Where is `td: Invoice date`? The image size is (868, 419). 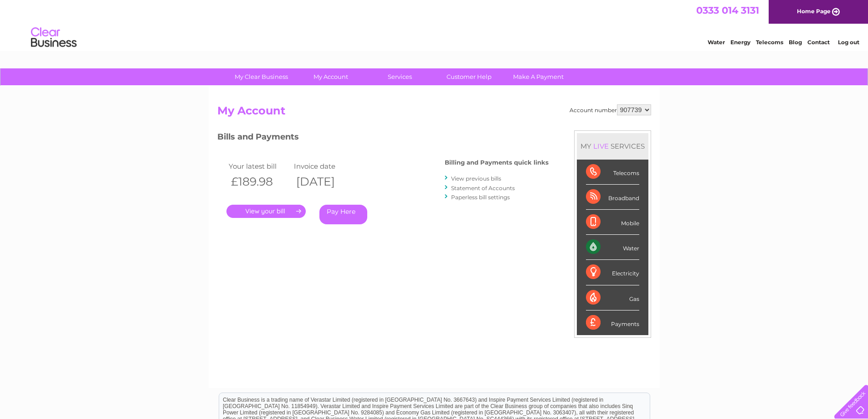 td: Invoice date is located at coordinates (324, 166).